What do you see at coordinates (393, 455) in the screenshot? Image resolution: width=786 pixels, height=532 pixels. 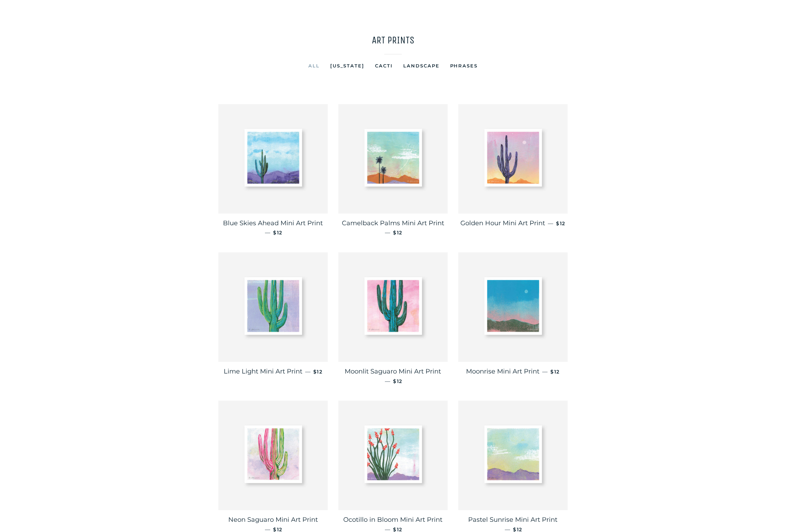 I see `img: Ocotillo in Bloom Mini Art Print` at bounding box center [393, 455].